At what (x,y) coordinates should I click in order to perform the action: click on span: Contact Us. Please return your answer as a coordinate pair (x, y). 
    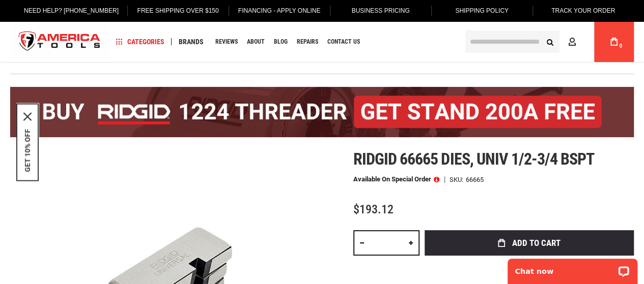
    Looking at the image, I should click on (344, 42).